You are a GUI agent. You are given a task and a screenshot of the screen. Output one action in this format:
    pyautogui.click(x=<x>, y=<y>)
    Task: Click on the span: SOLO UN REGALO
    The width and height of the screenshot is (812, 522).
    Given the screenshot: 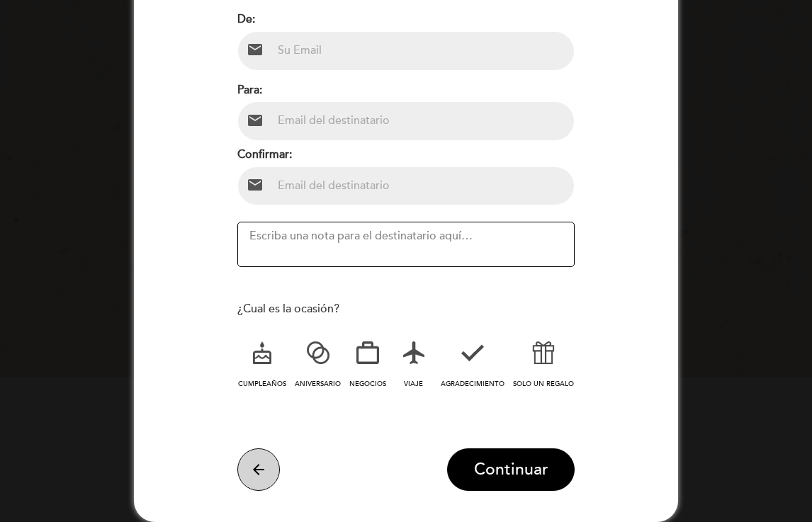 What is the action you would take?
    pyautogui.click(x=544, y=384)
    